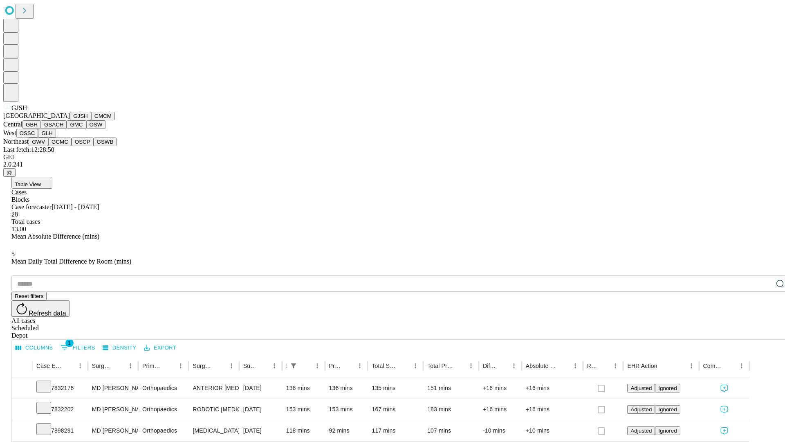  Describe the element at coordinates (304, 388) in the screenshot. I see `div: 136 mins` at that location.